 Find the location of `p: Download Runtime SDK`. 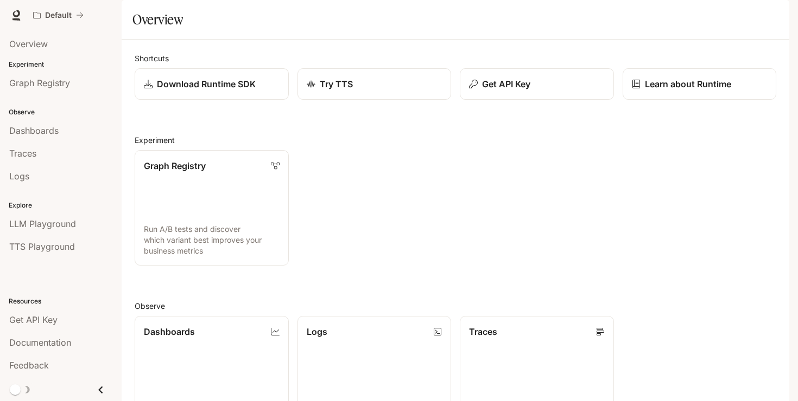

p: Download Runtime SDK is located at coordinates (206, 84).